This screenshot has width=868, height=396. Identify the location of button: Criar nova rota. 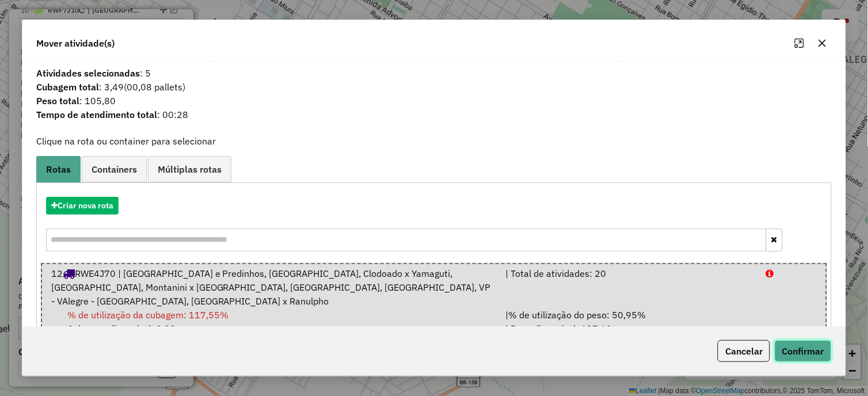
(83, 205).